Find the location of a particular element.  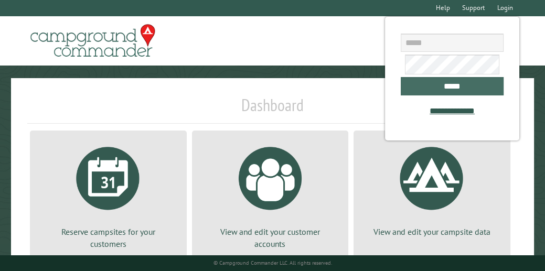

a: Reserve campsites for your customers is located at coordinates (108, 194).